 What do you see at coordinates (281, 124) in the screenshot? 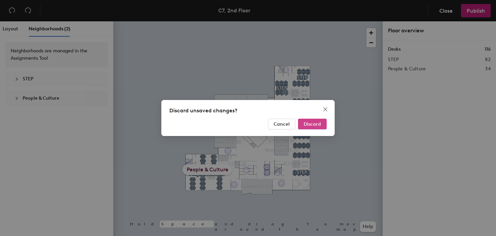
I see `button: Cancel` at bounding box center [281, 124].